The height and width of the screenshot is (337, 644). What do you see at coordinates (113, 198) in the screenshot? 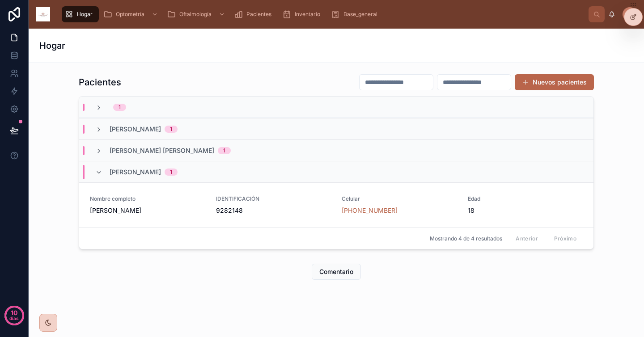
I see `font: Nombre completo` at bounding box center [113, 198].